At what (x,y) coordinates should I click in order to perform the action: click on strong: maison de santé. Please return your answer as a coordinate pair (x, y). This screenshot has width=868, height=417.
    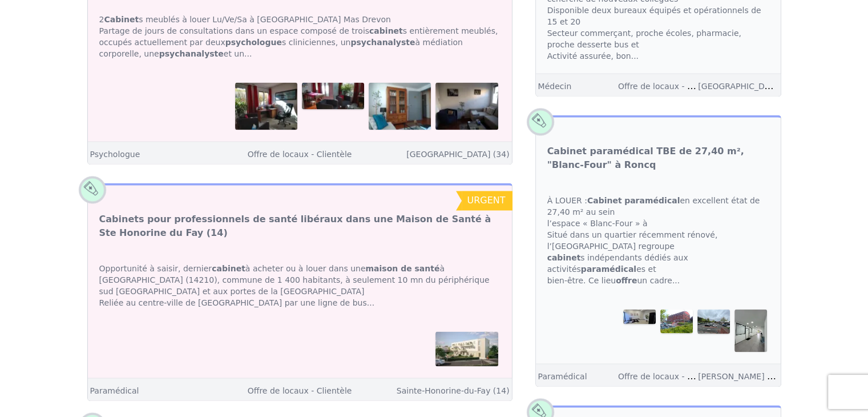
    Looking at the image, I should click on (402, 269).